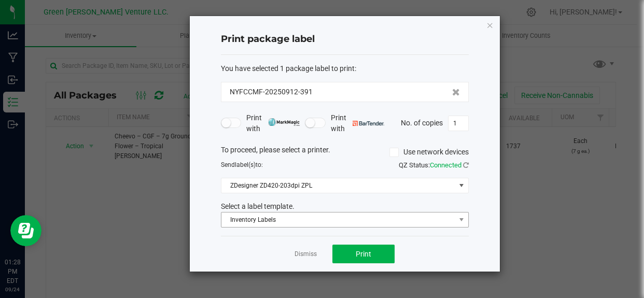  I want to click on div: Select a label template., so click(345, 206).